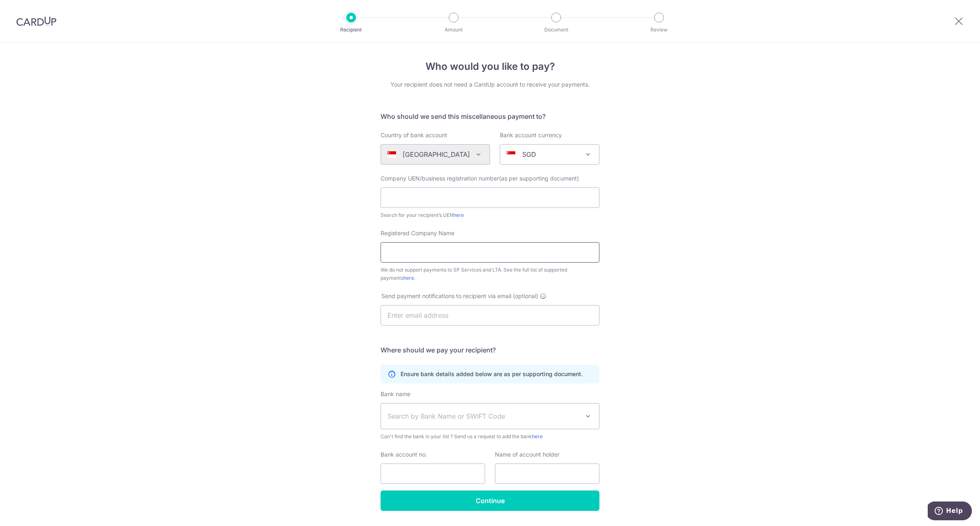 Image resolution: width=980 pixels, height=526 pixels. Describe the element at coordinates (395, 394) in the screenshot. I see `label: Bank name` at that location.